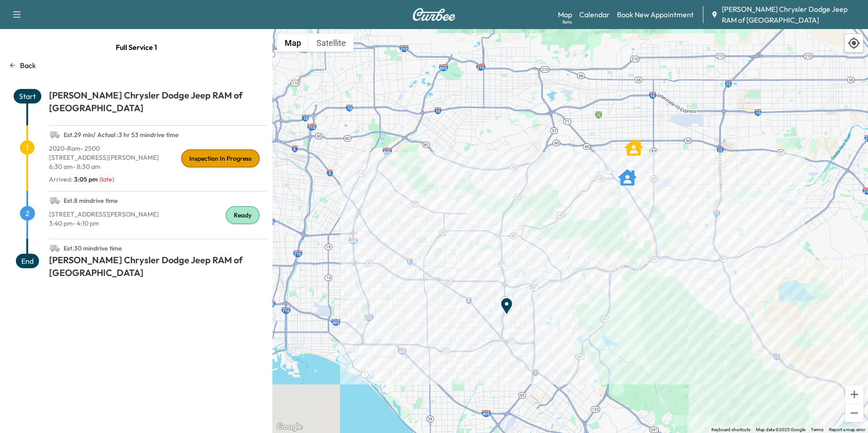 The width and height of the screenshot is (868, 433). I want to click on p: Arrived :, so click(73, 180).